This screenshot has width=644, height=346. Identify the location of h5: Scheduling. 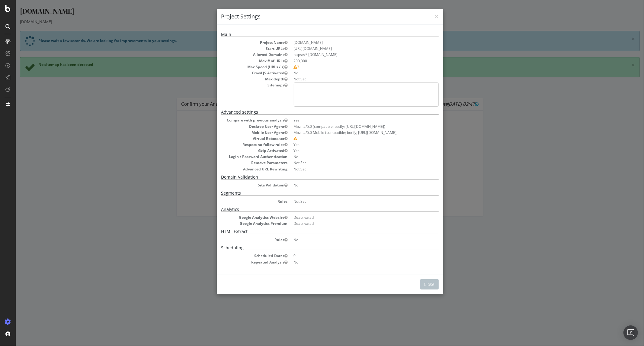
(314, 248).